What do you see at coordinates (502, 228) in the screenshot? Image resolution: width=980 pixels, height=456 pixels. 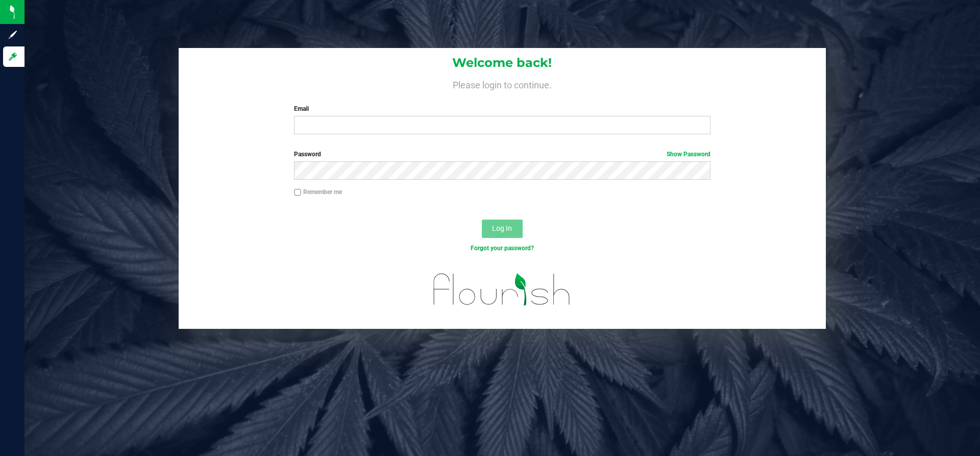 I see `span: Log In` at bounding box center [502, 228].